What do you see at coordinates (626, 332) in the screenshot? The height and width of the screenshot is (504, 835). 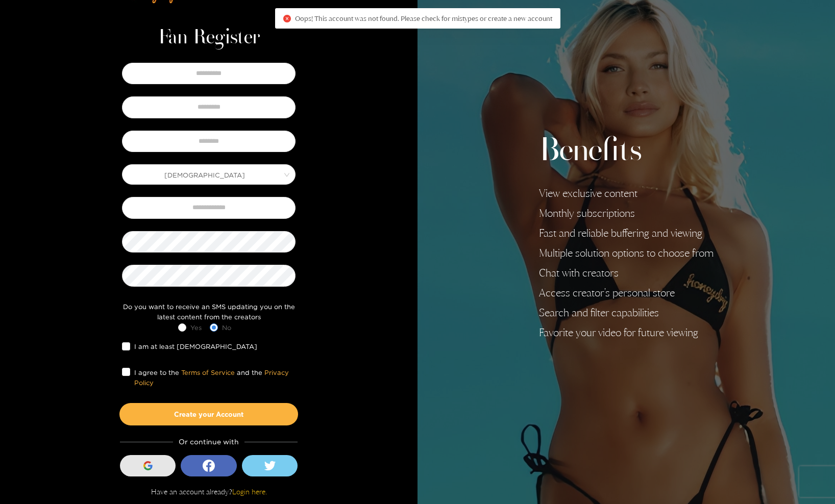 I see `li: Favorite your video for future viewing` at bounding box center [626, 332].